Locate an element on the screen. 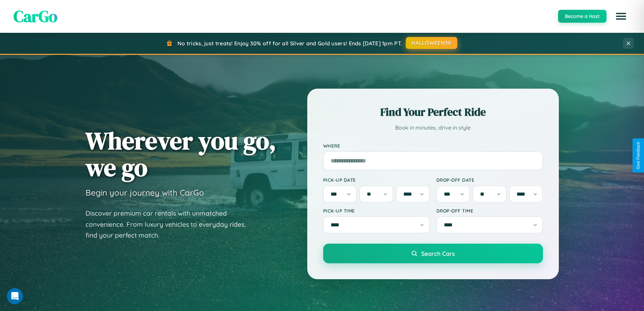 The width and height of the screenshot is (644, 311). div: Give Feedback is located at coordinates (639, 155).